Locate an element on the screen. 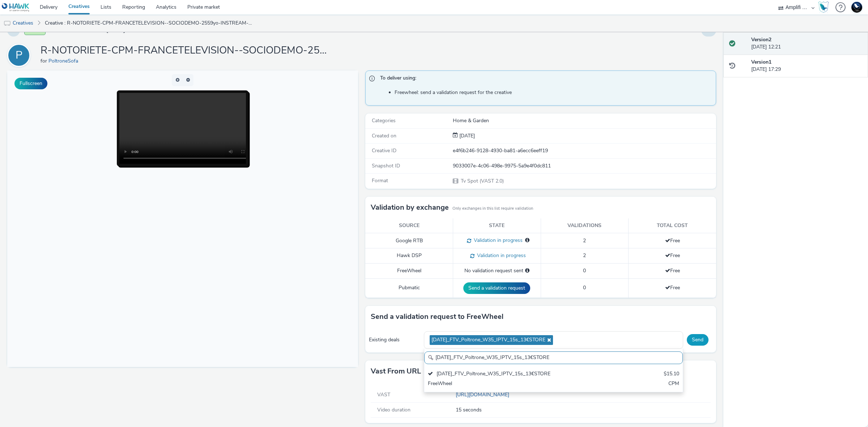  span: Format is located at coordinates (380, 180).